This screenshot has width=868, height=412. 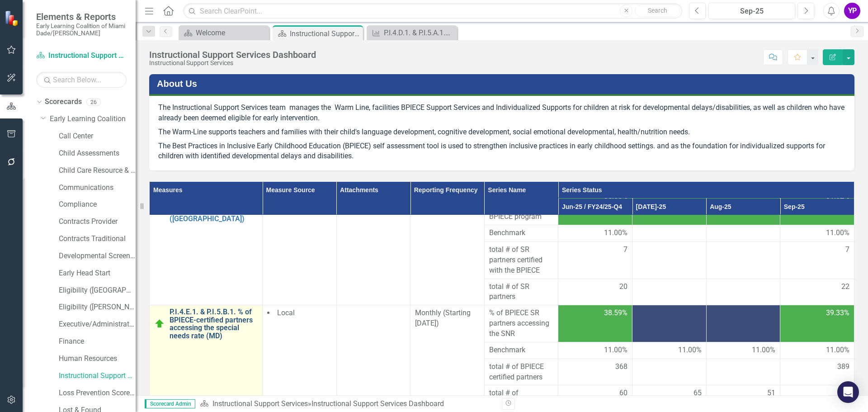 What do you see at coordinates (97, 341) in the screenshot?
I see `a: Finance` at bounding box center [97, 341].